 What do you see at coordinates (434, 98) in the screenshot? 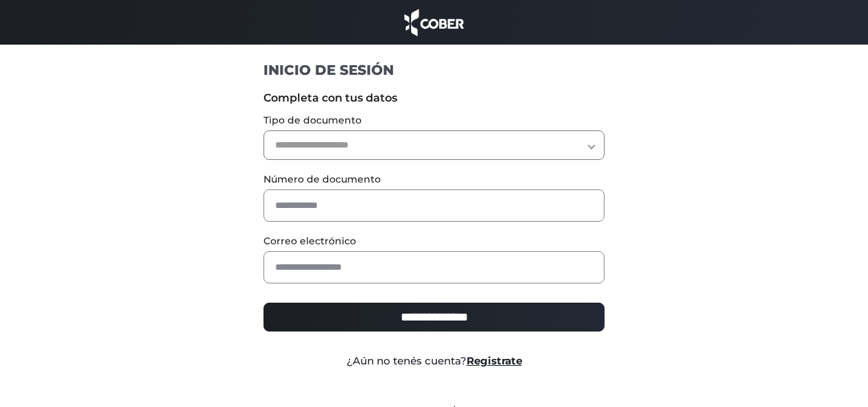
I see `label: Completa con tus datos` at bounding box center [434, 98].